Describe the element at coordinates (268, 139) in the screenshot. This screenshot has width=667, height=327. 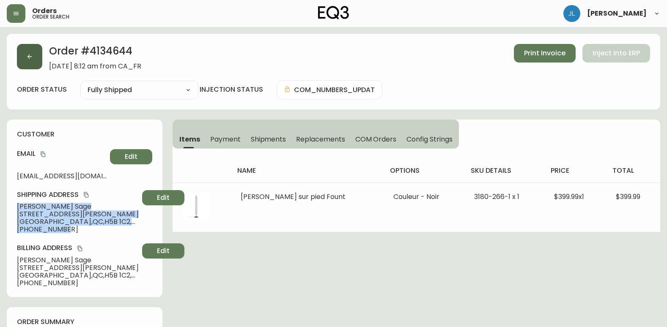
I see `span: Shipments` at that location.